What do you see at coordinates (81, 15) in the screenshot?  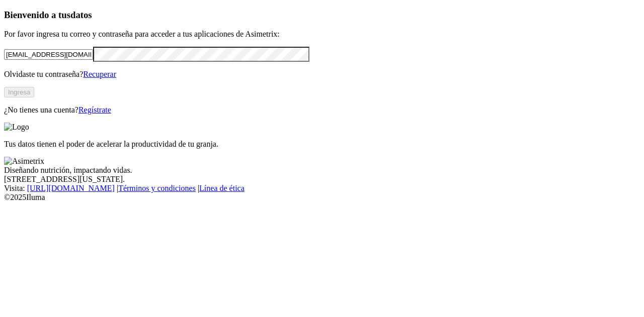 I see `span: datos` at bounding box center [81, 15].